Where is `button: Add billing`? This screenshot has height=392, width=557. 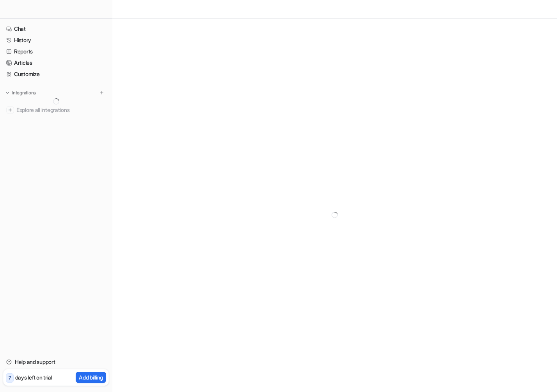 button: Add billing is located at coordinates (91, 377).